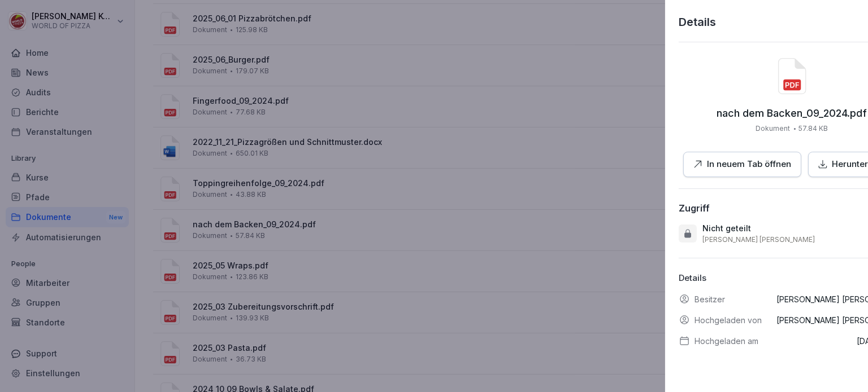 This screenshot has height=392, width=868. Describe the element at coordinates (698, 22) in the screenshot. I see `p: Details` at that location.